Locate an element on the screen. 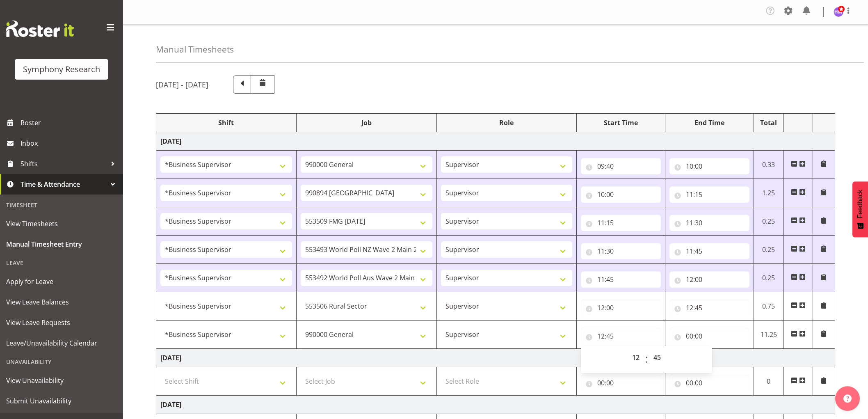 The height and width of the screenshot is (419, 868). span: Shifts is located at coordinates (64, 164).